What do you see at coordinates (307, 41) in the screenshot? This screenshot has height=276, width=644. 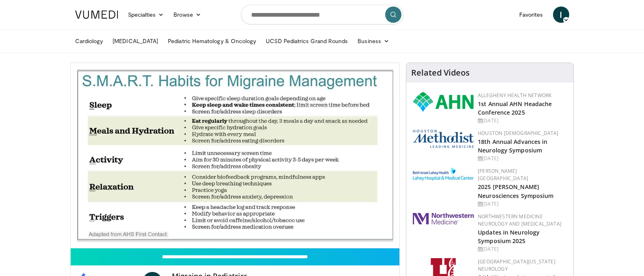 I see `a: UCSD Pediatrics Grand Rounds` at bounding box center [307, 41].